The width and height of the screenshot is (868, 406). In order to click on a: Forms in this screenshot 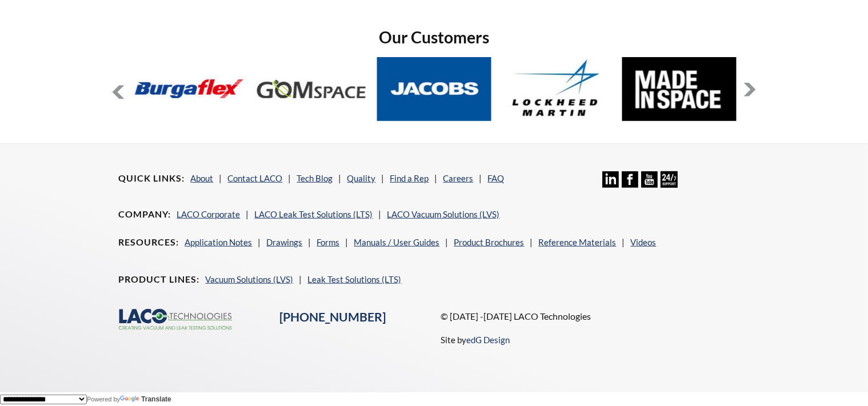, I will do `click(327, 243)`.